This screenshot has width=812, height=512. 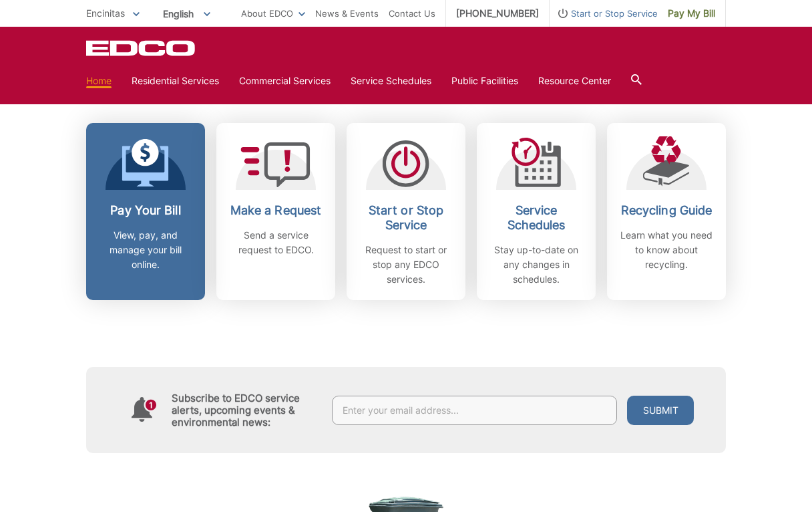 I want to click on span: English, so click(x=186, y=13).